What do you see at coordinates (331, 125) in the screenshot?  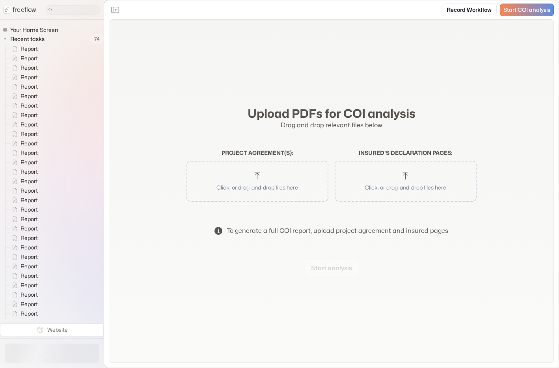 I see `p: Drag and drop relevant files below` at bounding box center [331, 125].